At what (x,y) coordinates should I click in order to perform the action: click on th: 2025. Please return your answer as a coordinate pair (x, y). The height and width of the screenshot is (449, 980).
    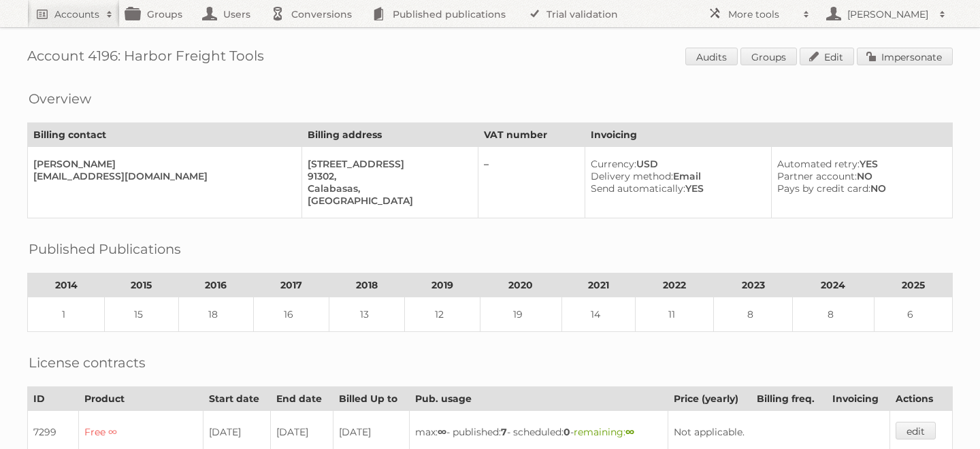
    Looking at the image, I should click on (913, 285).